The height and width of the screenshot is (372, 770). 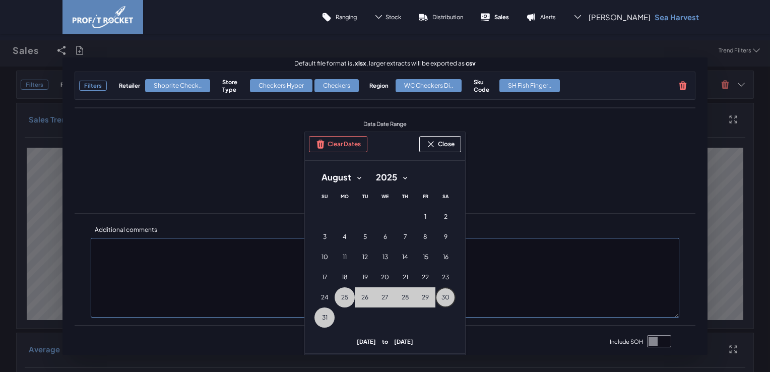 What do you see at coordinates (529, 86) in the screenshot?
I see `div: SH Fish Finger..` at bounding box center [529, 86].